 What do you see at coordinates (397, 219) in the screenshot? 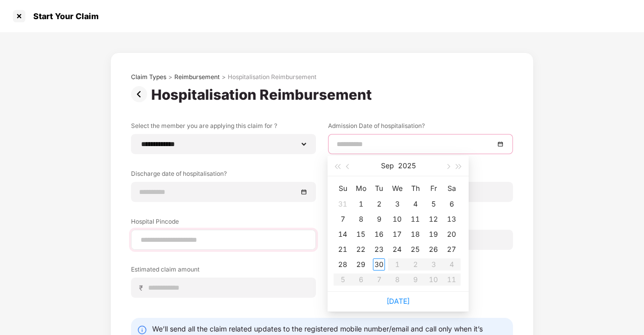
I see `div: 10` at bounding box center [397, 219].